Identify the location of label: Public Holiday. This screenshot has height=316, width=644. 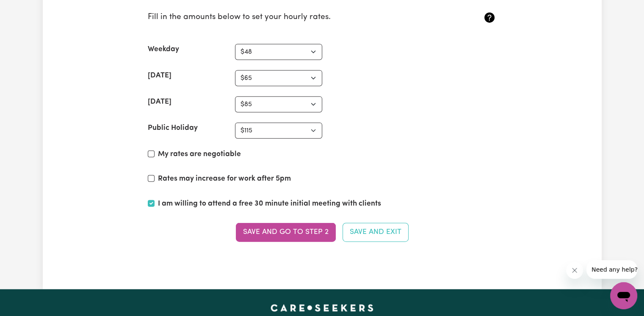
(172, 128).